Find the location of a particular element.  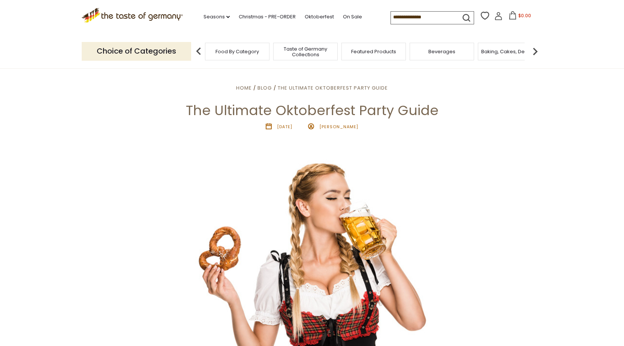

p: Choice of Categories is located at coordinates (136, 51).